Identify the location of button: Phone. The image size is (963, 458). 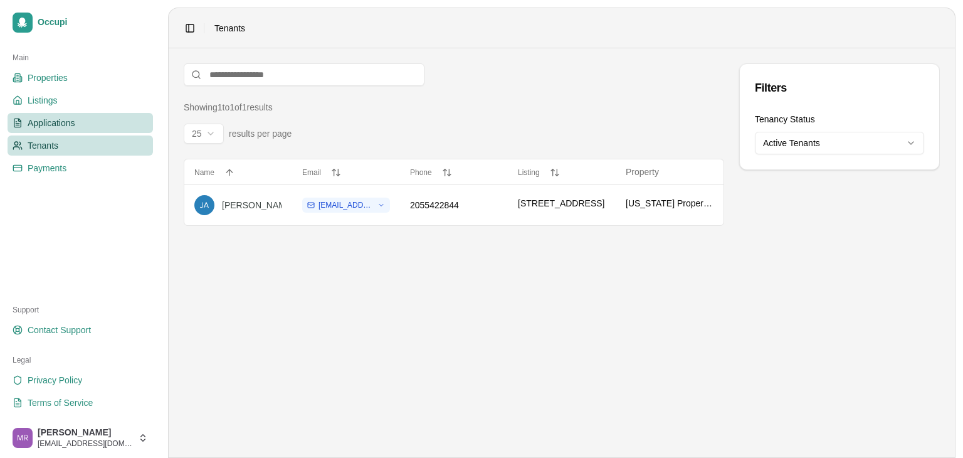
(454, 172).